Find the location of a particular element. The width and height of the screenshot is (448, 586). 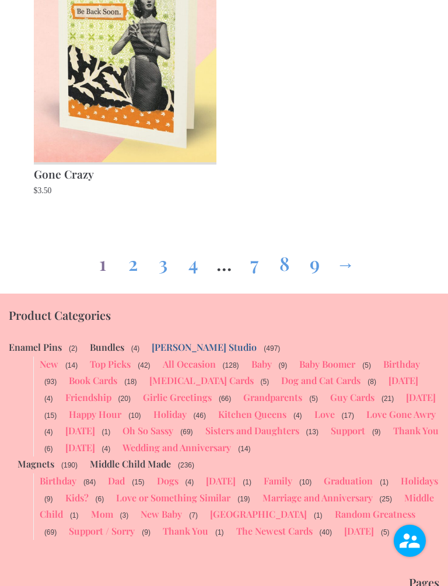

a: New is located at coordinates (49, 364).